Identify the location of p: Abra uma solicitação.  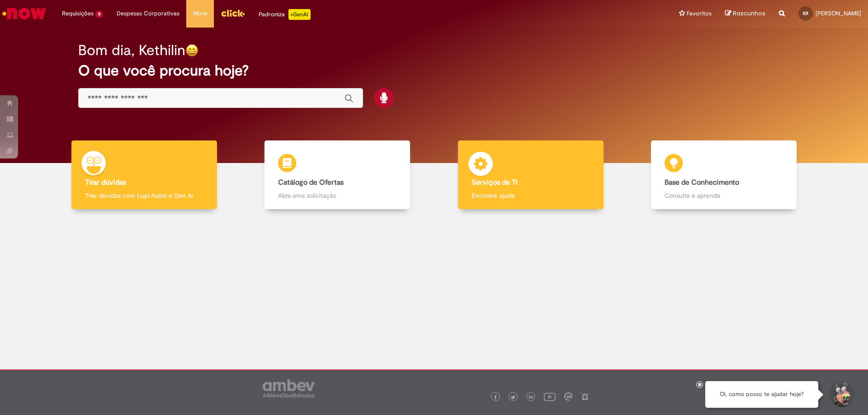
(337, 196).